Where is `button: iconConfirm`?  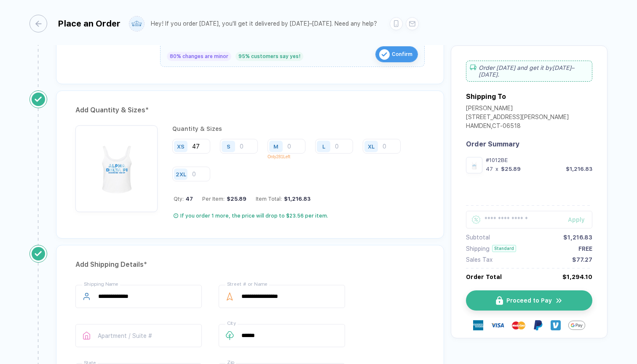 button: iconConfirm is located at coordinates (396, 54).